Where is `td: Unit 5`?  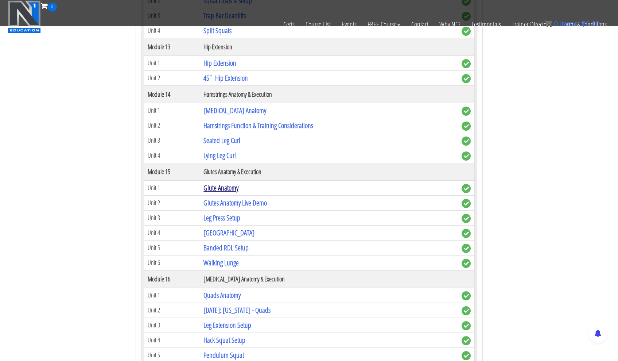 td: Unit 5 is located at coordinates (172, 247).